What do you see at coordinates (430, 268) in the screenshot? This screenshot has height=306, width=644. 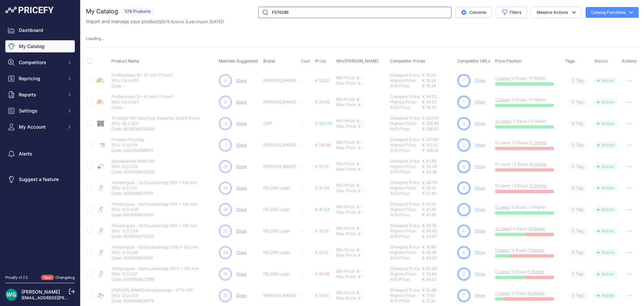 I see `a: € 52.06` at bounding box center [430, 268].